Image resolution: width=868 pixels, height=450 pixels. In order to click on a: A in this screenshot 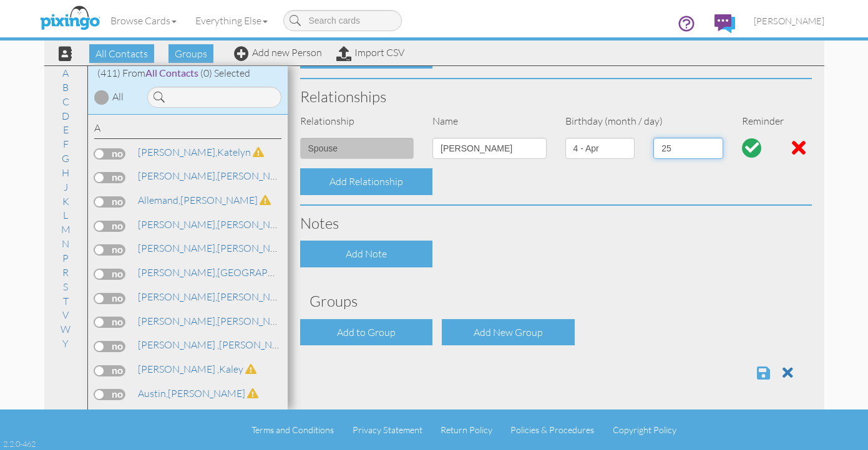, I will do `click(66, 73)`.